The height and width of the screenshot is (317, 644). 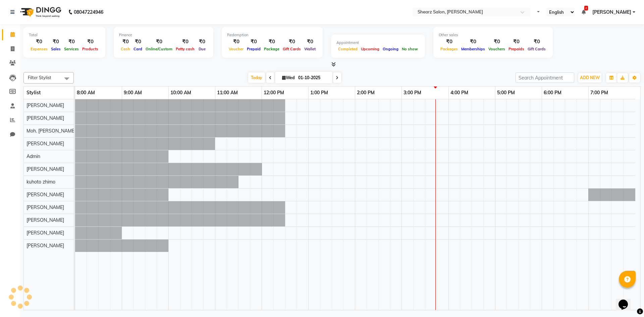 I want to click on span: Memberships, so click(x=473, y=49).